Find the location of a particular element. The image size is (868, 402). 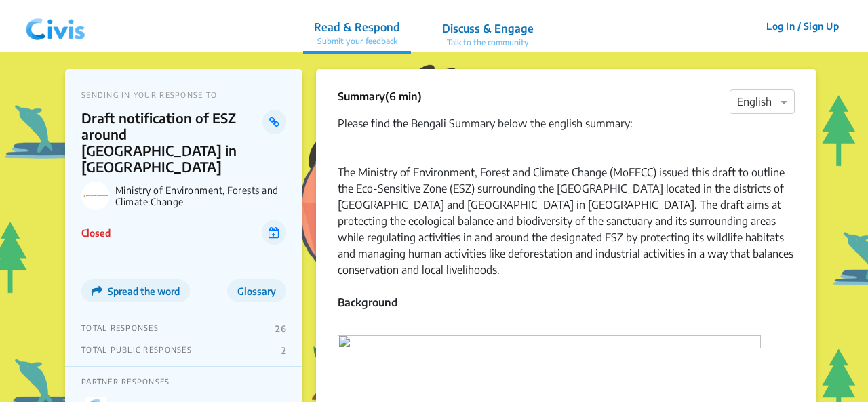

span: Spread the word is located at coordinates (143, 291).